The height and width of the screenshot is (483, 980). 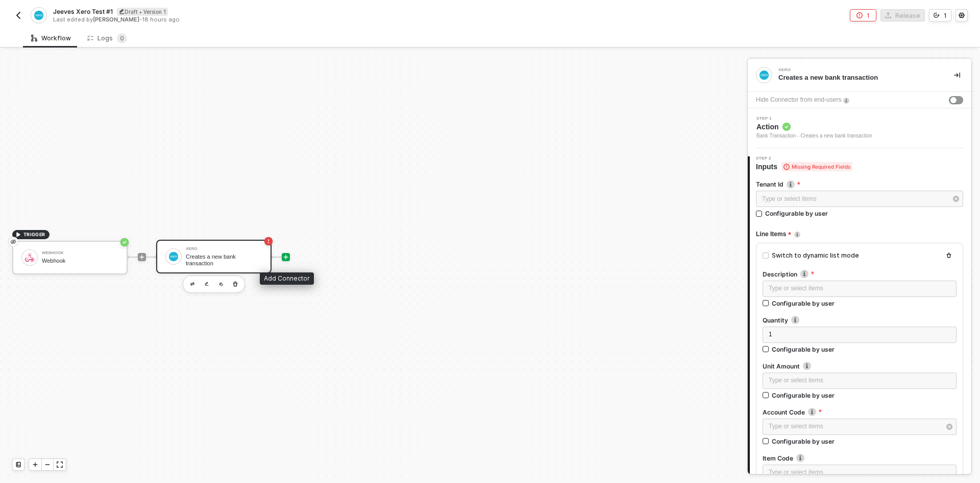 I want to click on label: Item Code, so click(x=860, y=458).